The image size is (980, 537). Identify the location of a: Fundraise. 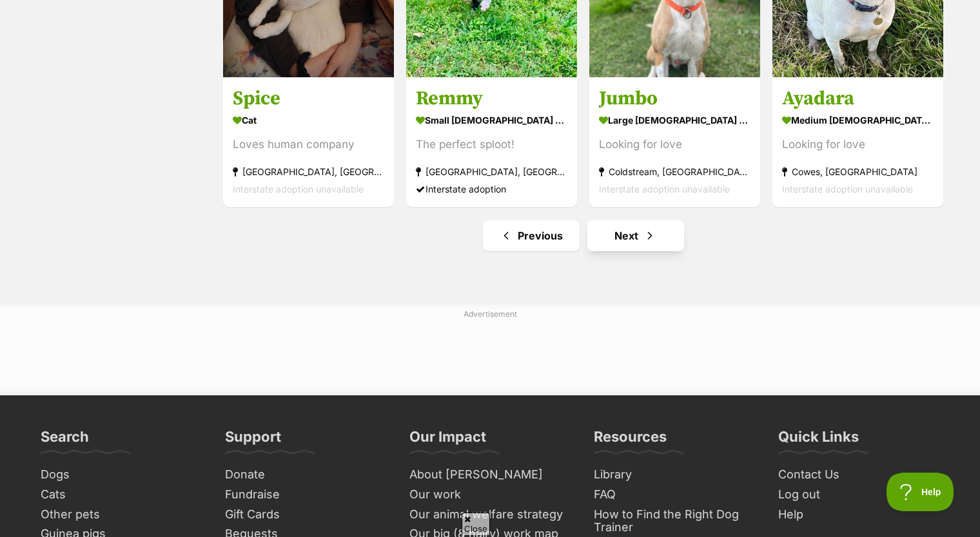
(305, 495).